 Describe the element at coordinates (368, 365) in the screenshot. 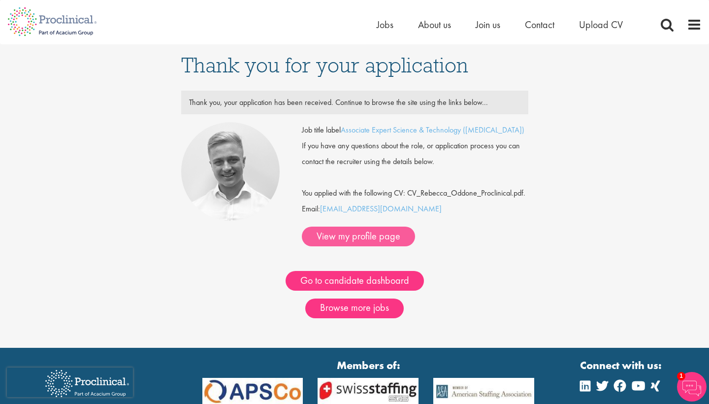

I see `strong: Members of:` at that location.